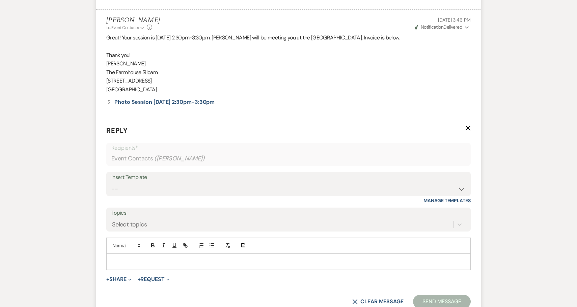 The height and width of the screenshot is (307, 577). What do you see at coordinates (125, 28) in the screenshot?
I see `button: to: Event Contacts` at bounding box center [125, 28].